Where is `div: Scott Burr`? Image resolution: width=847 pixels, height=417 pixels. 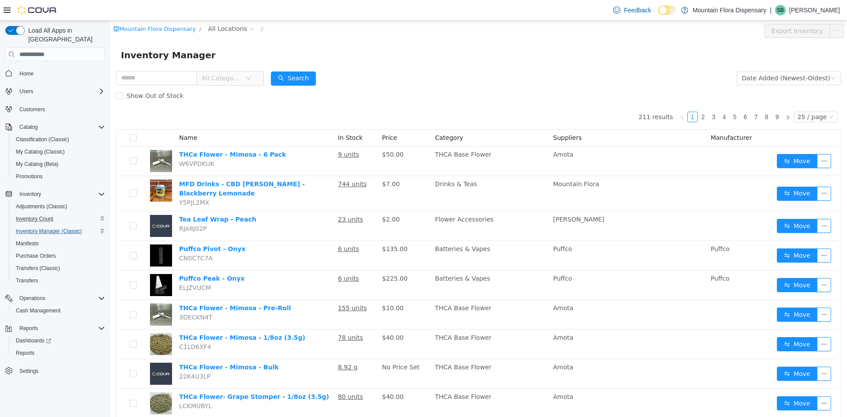
div: Scott Burr is located at coordinates (781, 10).